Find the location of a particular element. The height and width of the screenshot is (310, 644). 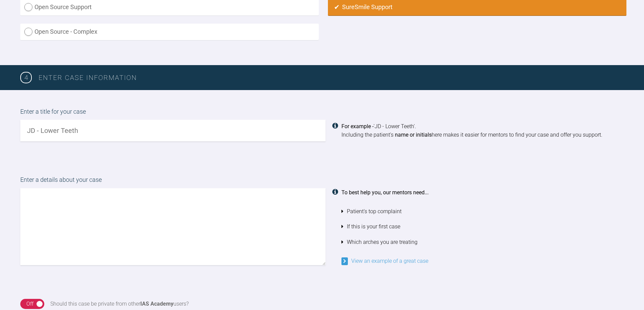

span: 4 is located at coordinates (26, 78).